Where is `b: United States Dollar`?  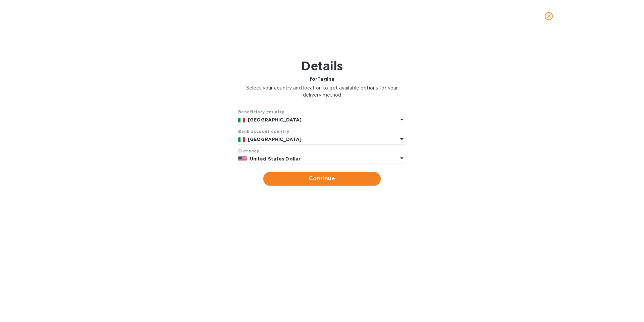 b: United States Dollar is located at coordinates (275, 159).